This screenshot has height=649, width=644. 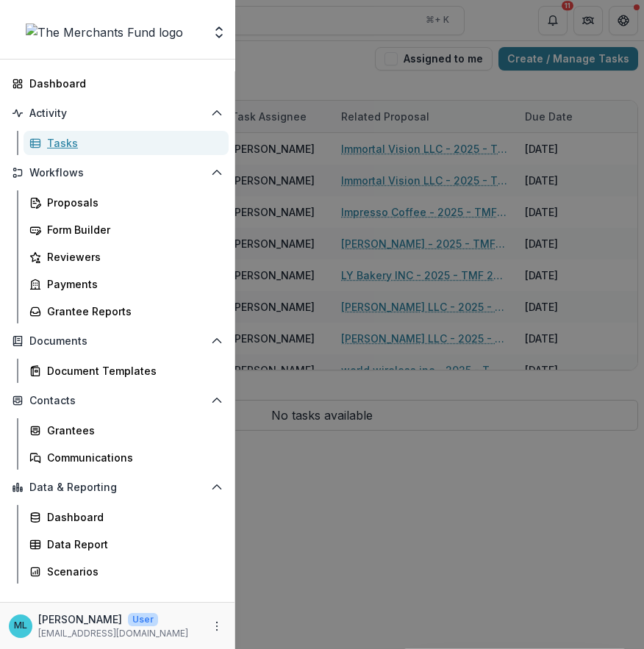 What do you see at coordinates (117, 173) in the screenshot?
I see `span: Workflows` at bounding box center [117, 173].